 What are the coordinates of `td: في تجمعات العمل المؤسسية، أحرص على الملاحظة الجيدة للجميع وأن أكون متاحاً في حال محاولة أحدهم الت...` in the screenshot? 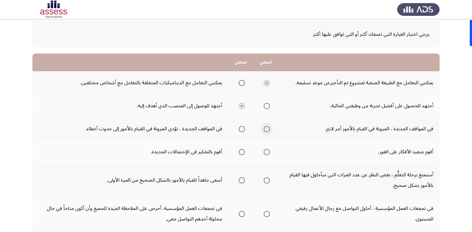 It's located at (130, 214).